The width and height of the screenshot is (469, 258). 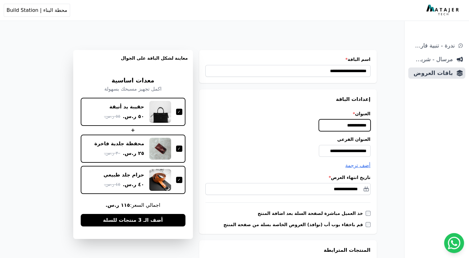 I want to click on span: أضف ترجمة, so click(x=358, y=165).